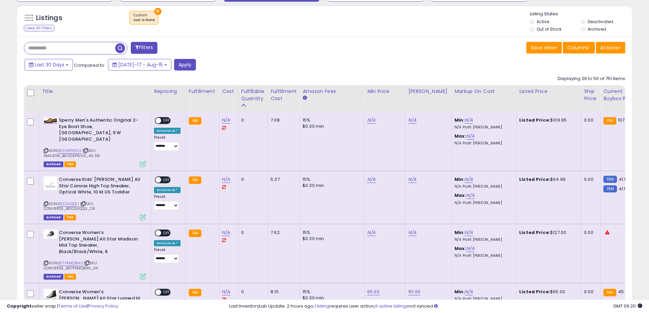 Image resolution: width=649 pixels, height=313 pixels. Describe the element at coordinates (168, 91) in the screenshot. I see `div: Repricing` at that location.